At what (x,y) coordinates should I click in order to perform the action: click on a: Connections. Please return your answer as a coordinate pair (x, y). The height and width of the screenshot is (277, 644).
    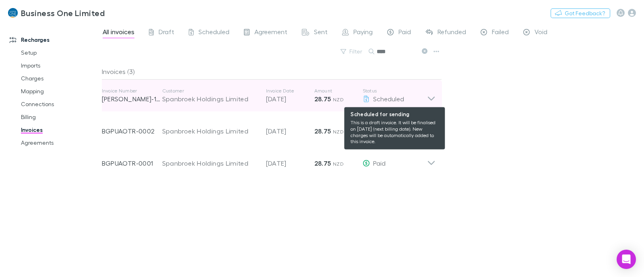
    Looking at the image, I should click on (61, 104).